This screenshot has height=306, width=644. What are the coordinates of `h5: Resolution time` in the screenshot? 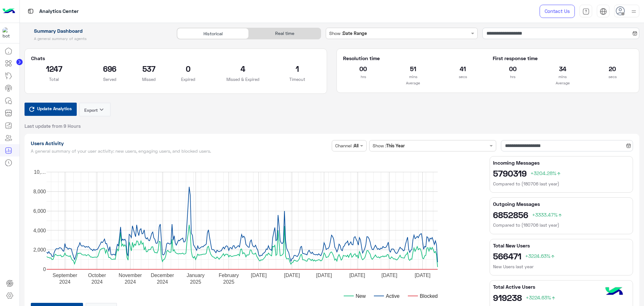 It's located at (413, 58).